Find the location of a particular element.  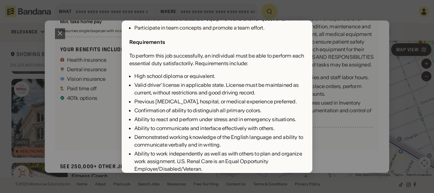

div: Ability to react and perform under stress and in emergency situations. is located at coordinates (219, 119).